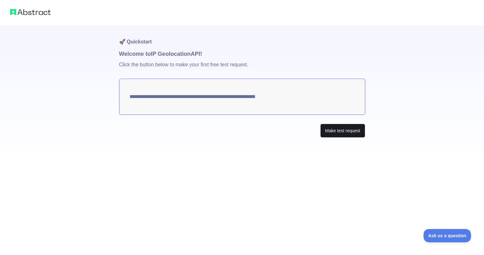 This screenshot has width=484, height=255. Describe the element at coordinates (242, 54) in the screenshot. I see `h1: Welcome to IP Geolocation API!` at that location.